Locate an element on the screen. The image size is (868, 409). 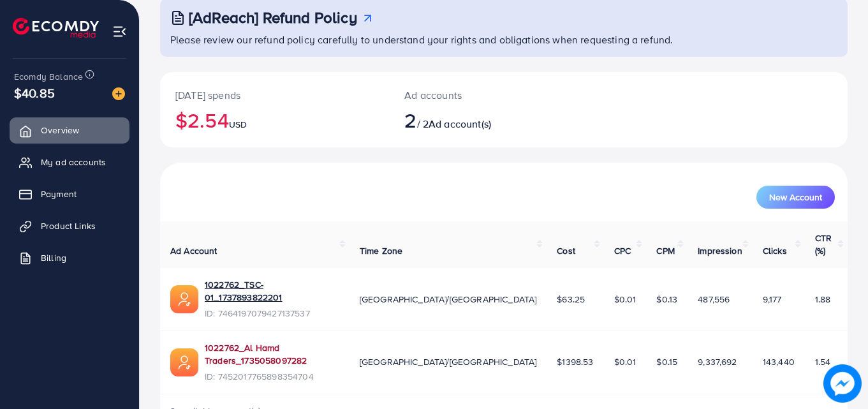
span: CPC is located at coordinates (622, 251).